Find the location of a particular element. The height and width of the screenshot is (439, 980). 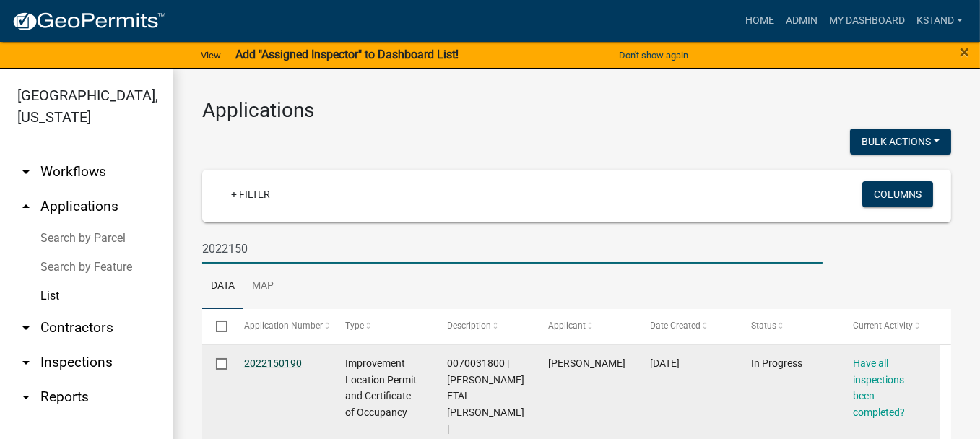

span: Status is located at coordinates (764, 325).